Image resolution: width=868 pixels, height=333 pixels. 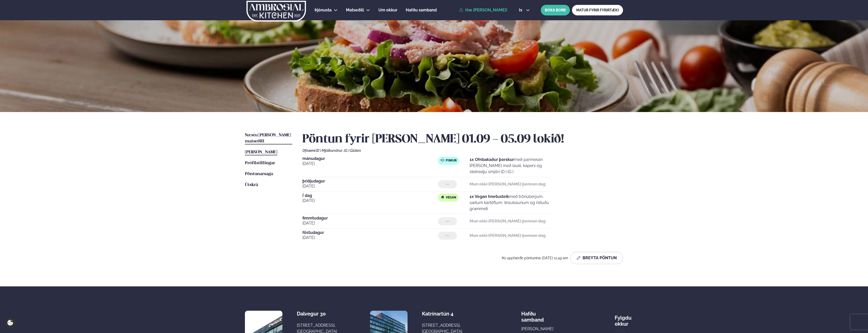 I want to click on span: mánudagur, so click(x=370, y=159).